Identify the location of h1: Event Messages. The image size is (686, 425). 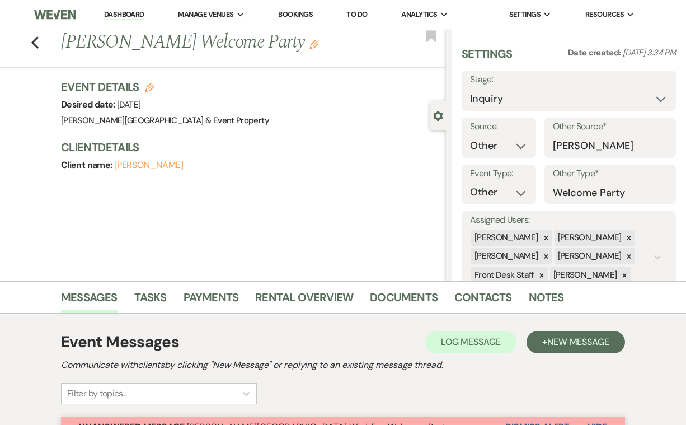
(120, 342).